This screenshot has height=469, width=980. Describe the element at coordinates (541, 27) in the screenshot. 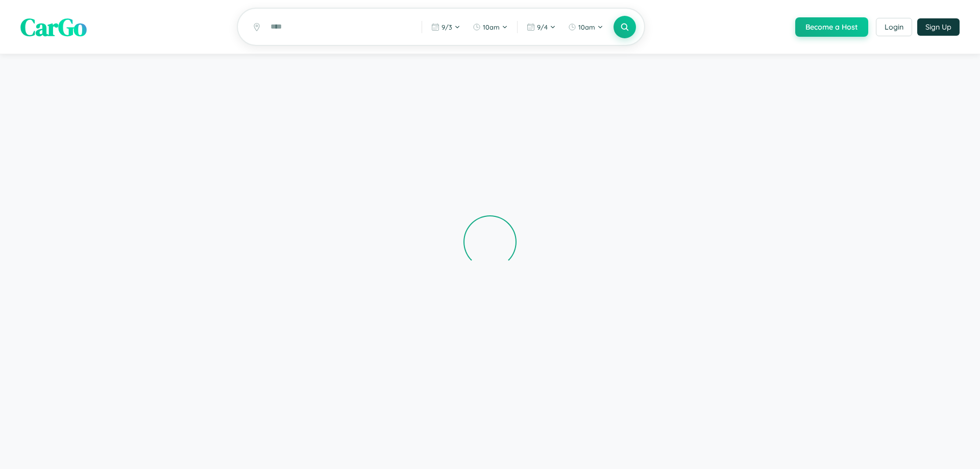

I see `button: 9/4` at that location.